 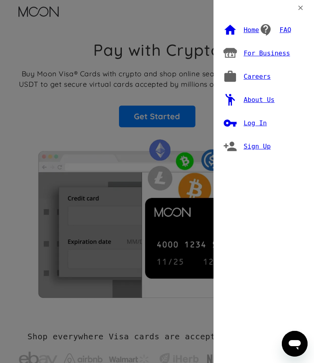 What do you see at coordinates (251, 30) in the screenshot?
I see `div: Home` at bounding box center [251, 30].